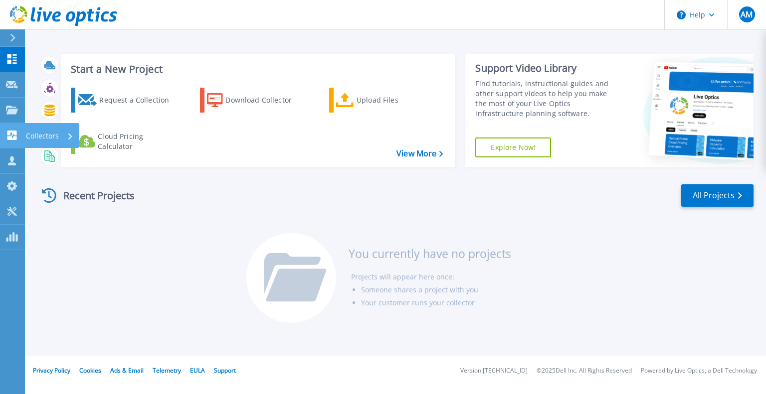 The height and width of the screenshot is (394, 766). Describe the element at coordinates (255, 100) in the screenshot. I see `a: Download Collector` at that location.